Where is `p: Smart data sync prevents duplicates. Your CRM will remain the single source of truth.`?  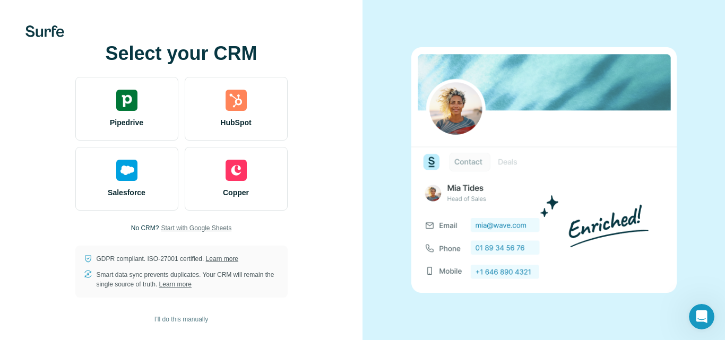 p: Smart data sync prevents duplicates. Your CRM will remain the single source of truth. is located at coordinates (188, 280).